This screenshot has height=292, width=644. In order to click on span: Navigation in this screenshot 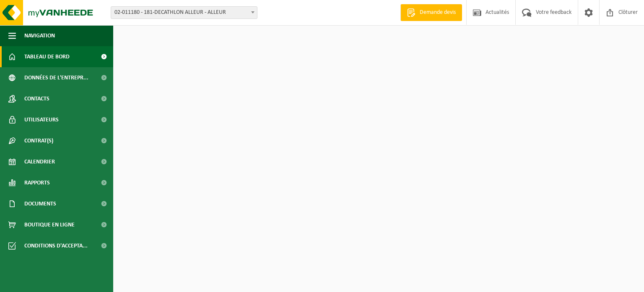, I will do `click(40, 35)`.